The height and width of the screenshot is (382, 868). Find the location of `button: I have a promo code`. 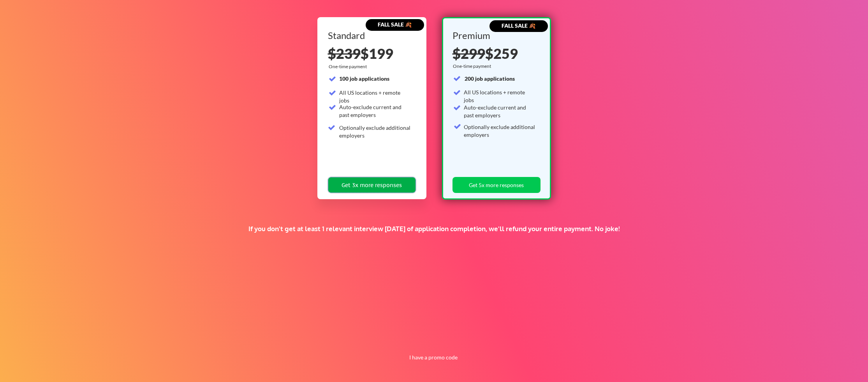

button: I have a promo code is located at coordinates (433, 358).